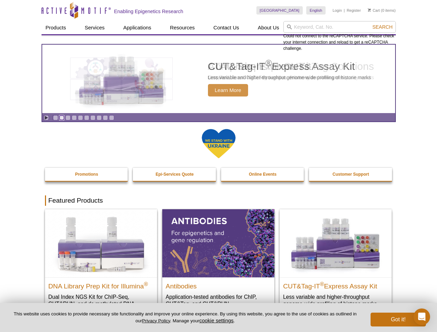  I want to click on img: CUT&Tag-IT Express Assay Kit, so click(121, 79).